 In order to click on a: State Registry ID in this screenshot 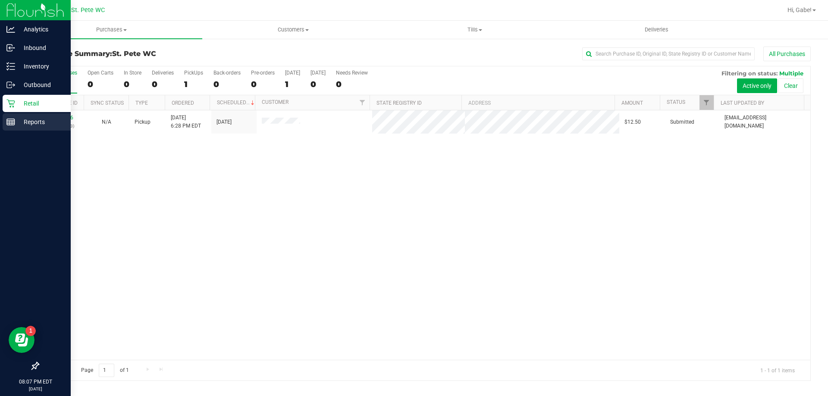, I will do `click(399, 103)`.